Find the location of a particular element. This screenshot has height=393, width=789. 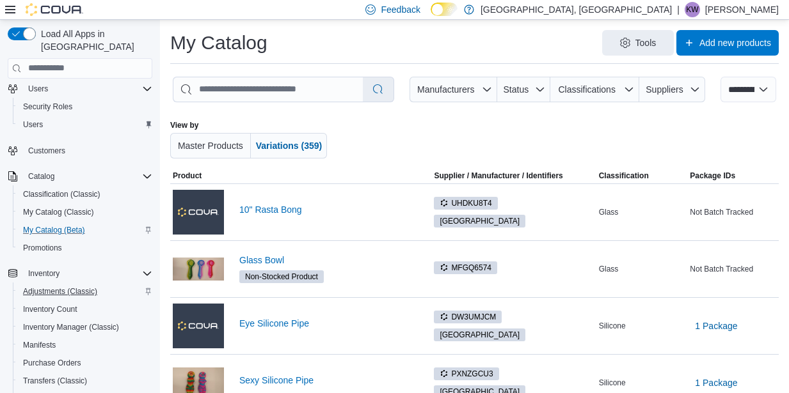

span: Dark Mode is located at coordinates (430, 16).